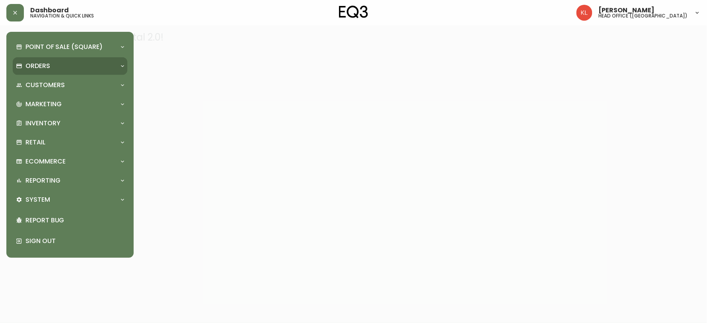 The image size is (707, 323). Describe the element at coordinates (35, 142) in the screenshot. I see `p: Retail` at that location.